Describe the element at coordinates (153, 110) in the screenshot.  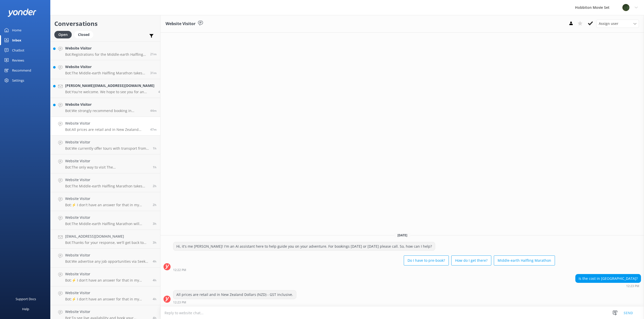
I see `span: Sep 03 2025 12:25pm (UTC +12:00) Pacific/Auckland` at that location.